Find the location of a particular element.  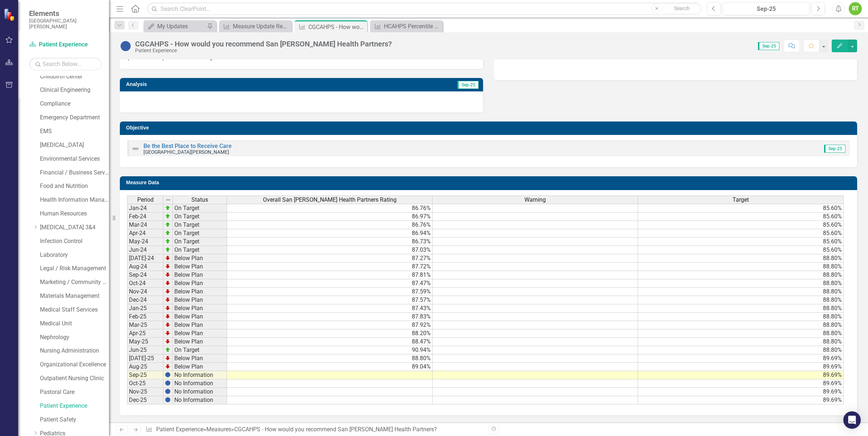

input: Search ClearPoint... is located at coordinates (424, 9).